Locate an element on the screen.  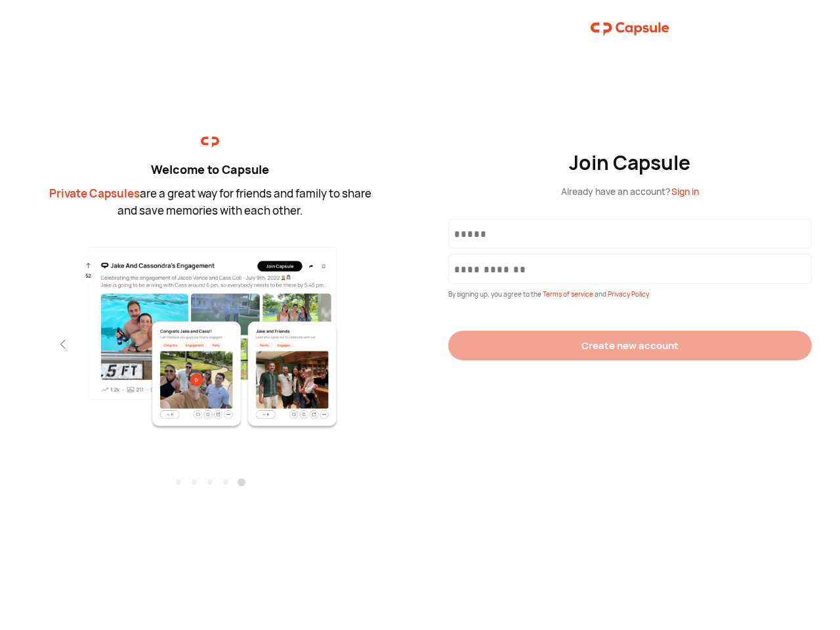
span: Sign in is located at coordinates (686, 191).